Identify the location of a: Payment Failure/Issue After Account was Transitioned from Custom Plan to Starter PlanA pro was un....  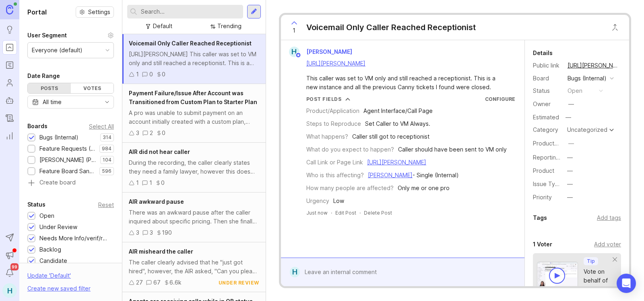
(194, 114).